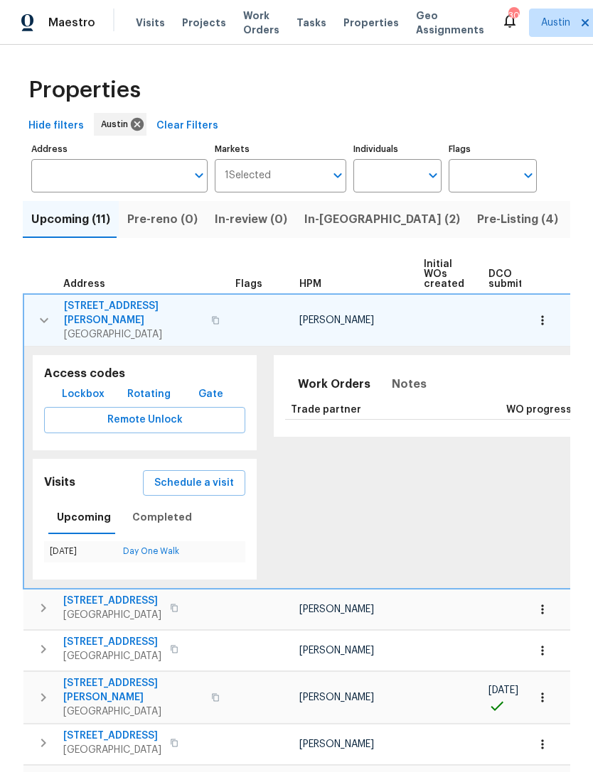  What do you see at coordinates (144, 420) in the screenshot?
I see `span: Remote Unlock` at bounding box center [144, 420].